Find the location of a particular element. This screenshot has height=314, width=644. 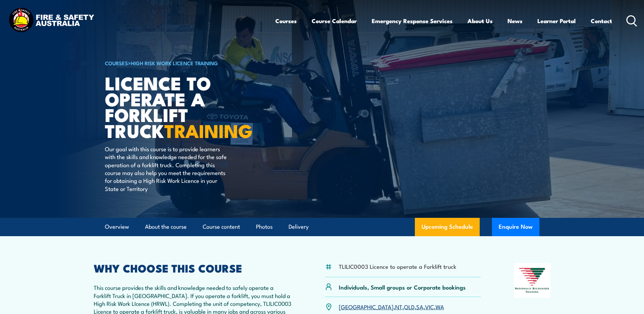

a: COURSES is located at coordinates (116, 63).